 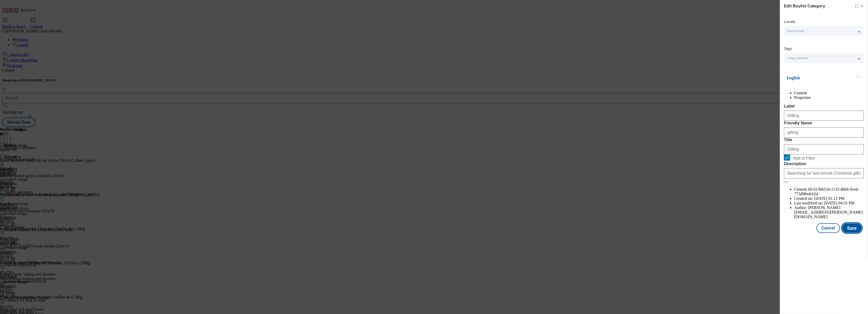 What do you see at coordinates (827, 192) in the screenshot?
I see `span: 613b6534-1135-4bbb-9ced-773d98edcb2d` at bounding box center [827, 192].